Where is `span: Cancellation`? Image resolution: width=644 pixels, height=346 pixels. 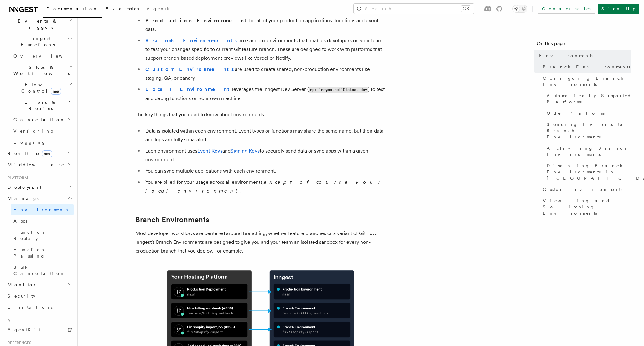 span: Cancellation is located at coordinates (38, 120).